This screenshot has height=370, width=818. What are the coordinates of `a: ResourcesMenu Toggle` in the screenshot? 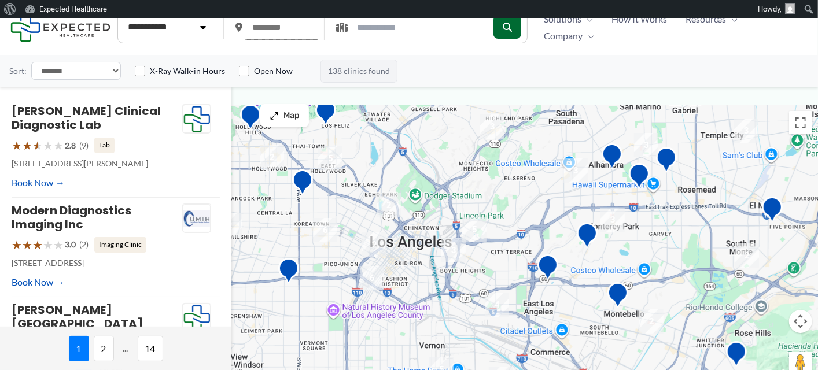 It's located at (711, 19).